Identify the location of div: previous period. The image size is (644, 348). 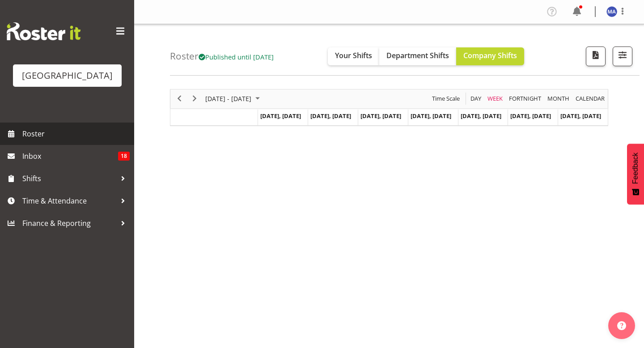
(179, 99).